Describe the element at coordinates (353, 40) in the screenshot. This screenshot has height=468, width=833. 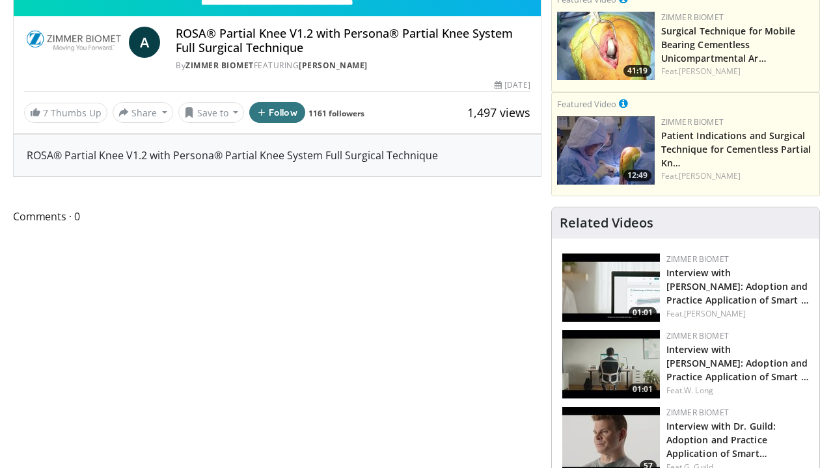
I see `h4: ROSA® Partial Knee V1.2 with Persona® Partial Knee System Full Surgical Technique` at that location.